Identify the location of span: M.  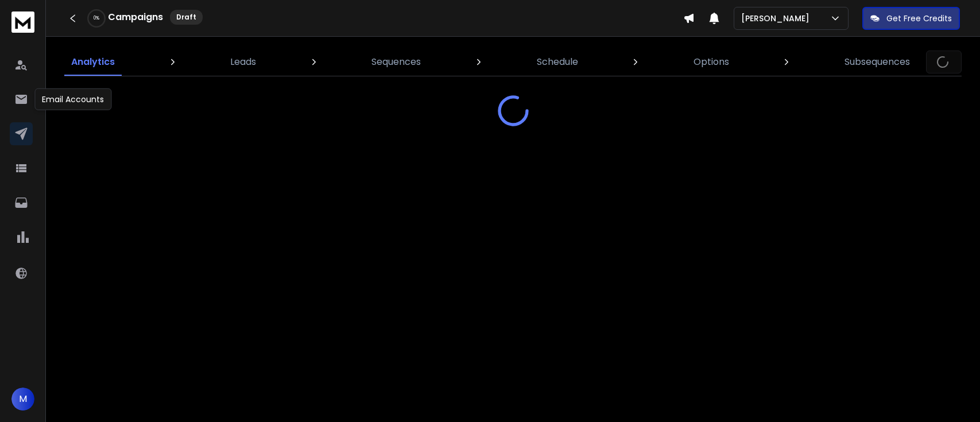
(23, 399).